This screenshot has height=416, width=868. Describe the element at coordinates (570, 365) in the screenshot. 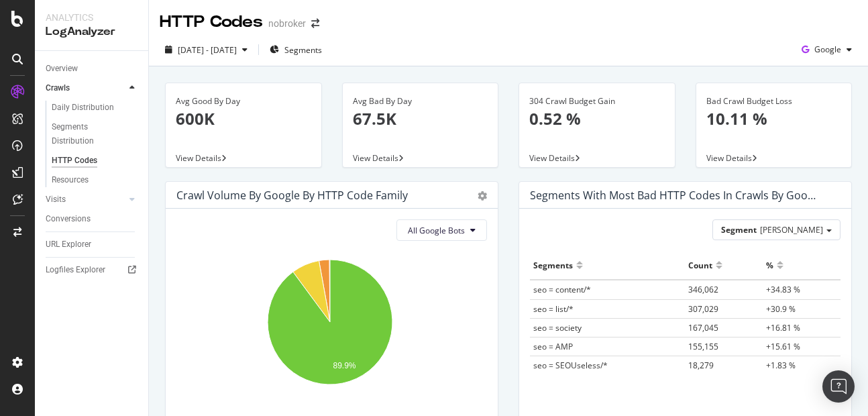

I see `span: seo = SEOUseless/*` at that location.